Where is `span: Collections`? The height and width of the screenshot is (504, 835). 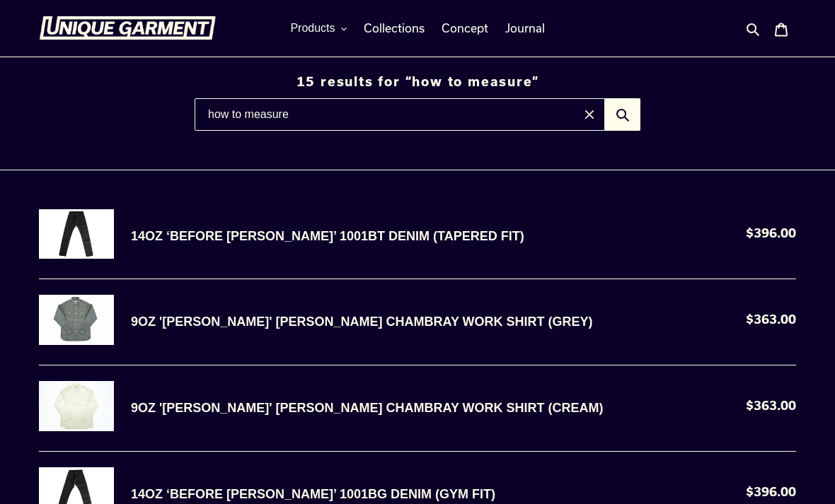 span: Collections is located at coordinates (394, 29).